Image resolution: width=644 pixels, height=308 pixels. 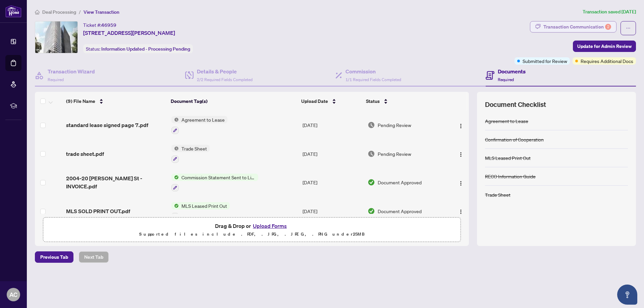 I want to click on span: MLS Leased Print Out, so click(x=204, y=206).